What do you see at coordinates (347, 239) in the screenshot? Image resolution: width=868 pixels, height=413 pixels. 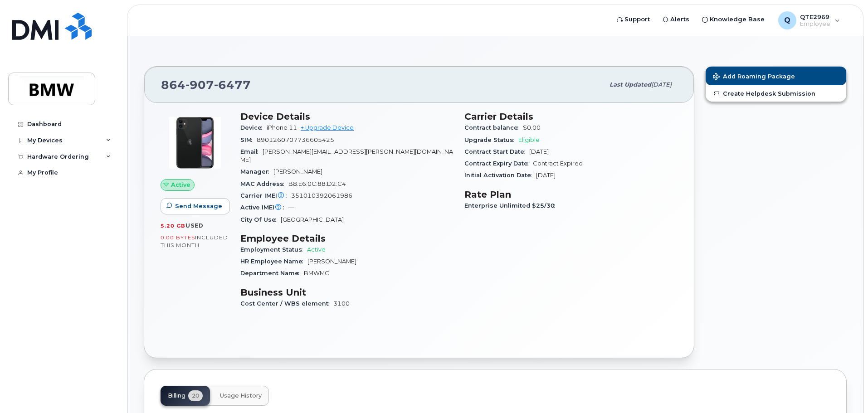 I see `h3: Employee Details` at bounding box center [347, 239].